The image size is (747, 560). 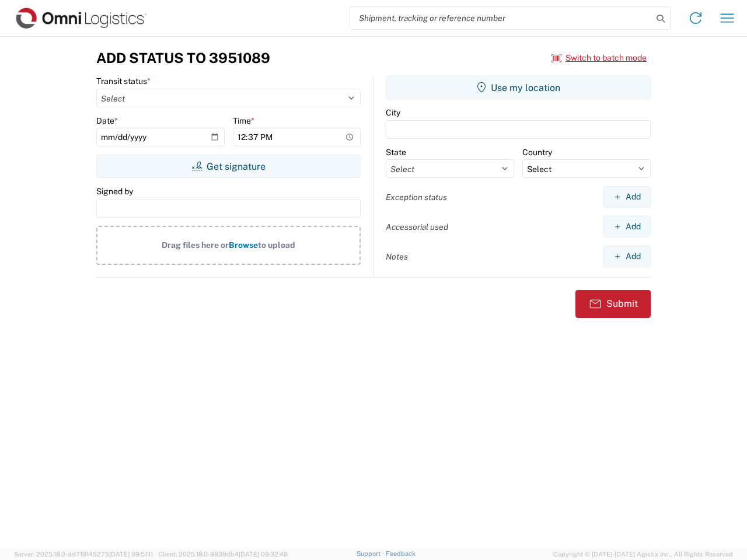 What do you see at coordinates (195, 246) in the screenshot?
I see `span: Drag files here or` at bounding box center [195, 246].